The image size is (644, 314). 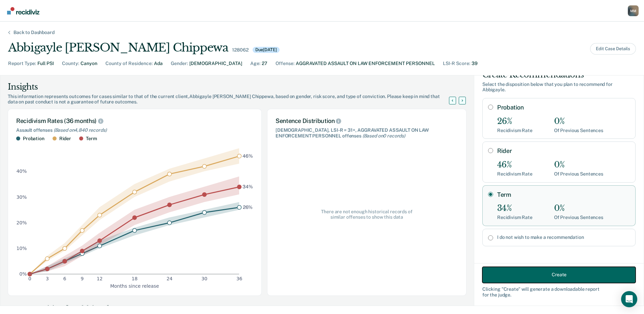 What do you see at coordinates (367, 121) in the screenshot?
I see `div: Sentence Distribution` at bounding box center [367, 121].